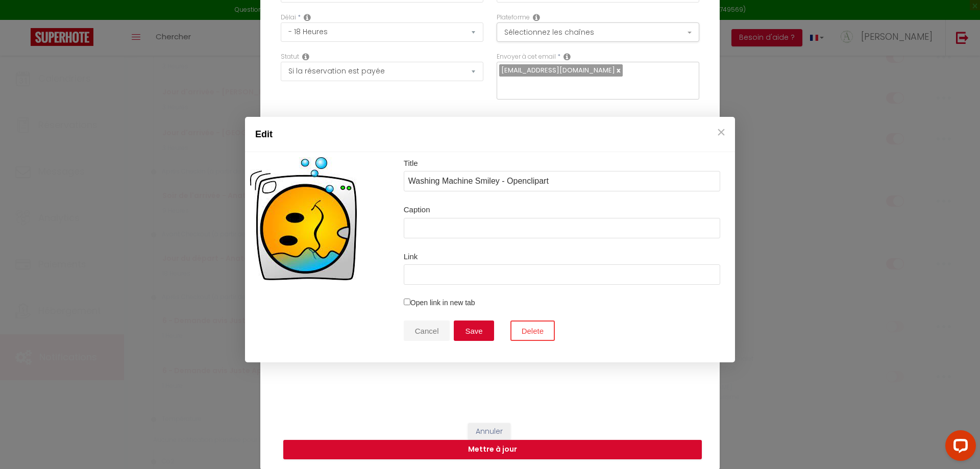  Describe the element at coordinates (303, 219) in the screenshot. I see `img: 9k=` at that location.